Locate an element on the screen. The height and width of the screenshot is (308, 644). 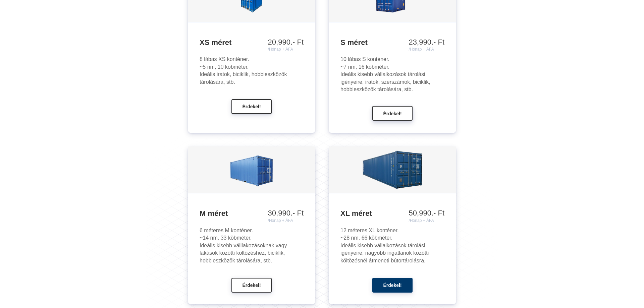
img: 12.jpg is located at coordinates (392, 170).